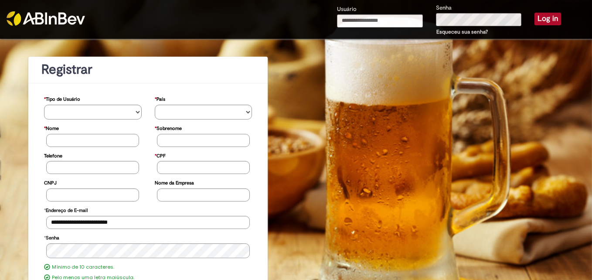 The image size is (592, 280). I want to click on label: Sobrenome, so click(168, 127).